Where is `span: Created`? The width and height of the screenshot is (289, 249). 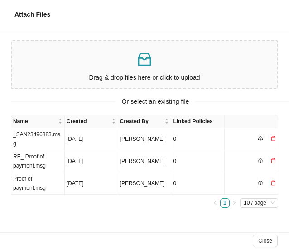 span: Created is located at coordinates (88, 122).